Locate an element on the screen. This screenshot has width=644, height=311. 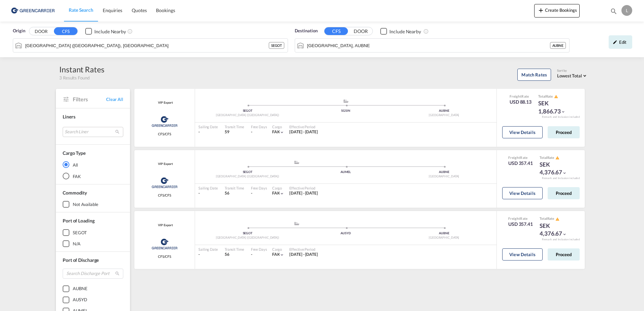
span: Destination is located at coordinates (306, 31).